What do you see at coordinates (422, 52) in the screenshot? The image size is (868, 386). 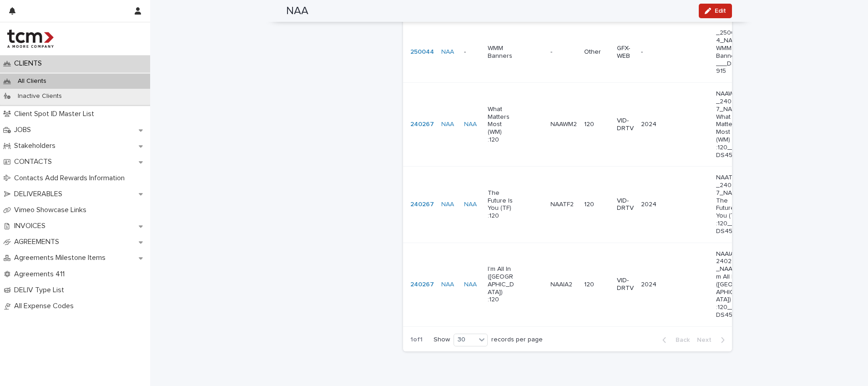 I see `a: 250044` at bounding box center [422, 52].